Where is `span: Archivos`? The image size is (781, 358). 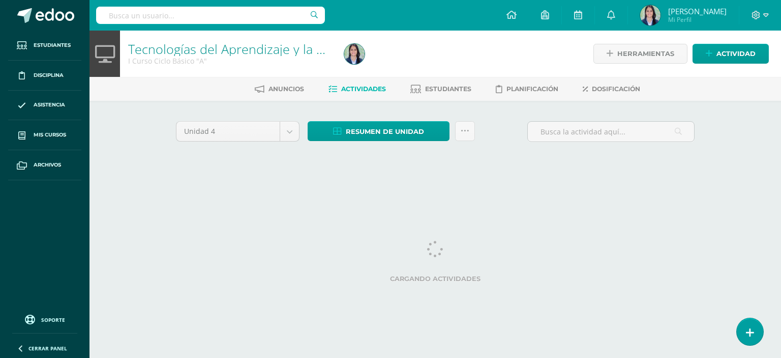
span: Archivos is located at coordinates (47, 165).